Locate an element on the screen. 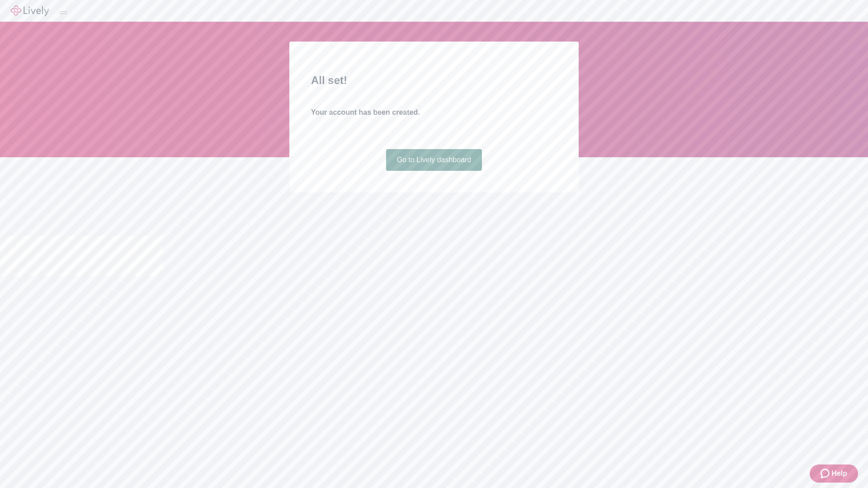 The width and height of the screenshot is (868, 488). span: Help is located at coordinates (839, 473).